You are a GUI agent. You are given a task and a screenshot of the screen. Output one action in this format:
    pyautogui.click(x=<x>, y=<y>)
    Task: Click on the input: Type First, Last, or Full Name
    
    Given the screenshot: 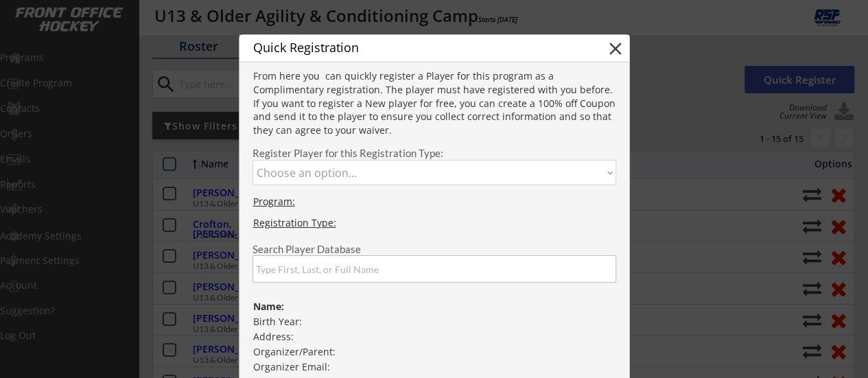 What is the action you would take?
    pyautogui.click(x=434, y=269)
    